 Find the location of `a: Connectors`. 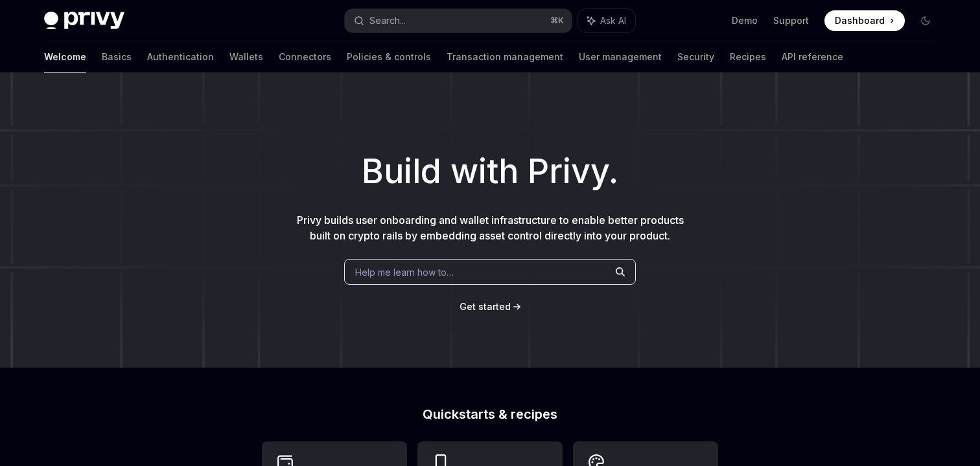

a: Connectors is located at coordinates (305, 57).